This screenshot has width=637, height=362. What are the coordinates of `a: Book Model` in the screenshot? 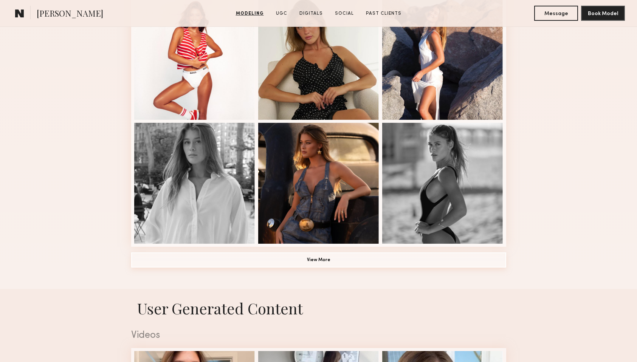 It's located at (603, 13).